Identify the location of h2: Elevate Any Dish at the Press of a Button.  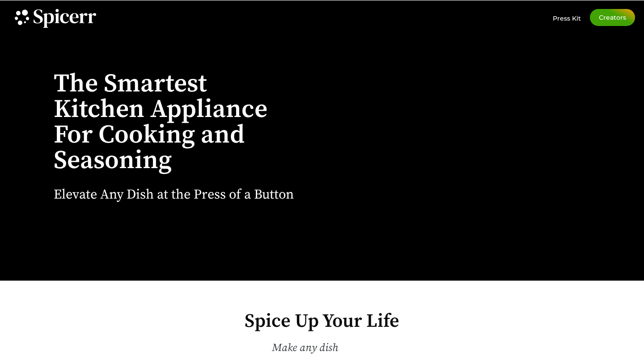
(174, 195).